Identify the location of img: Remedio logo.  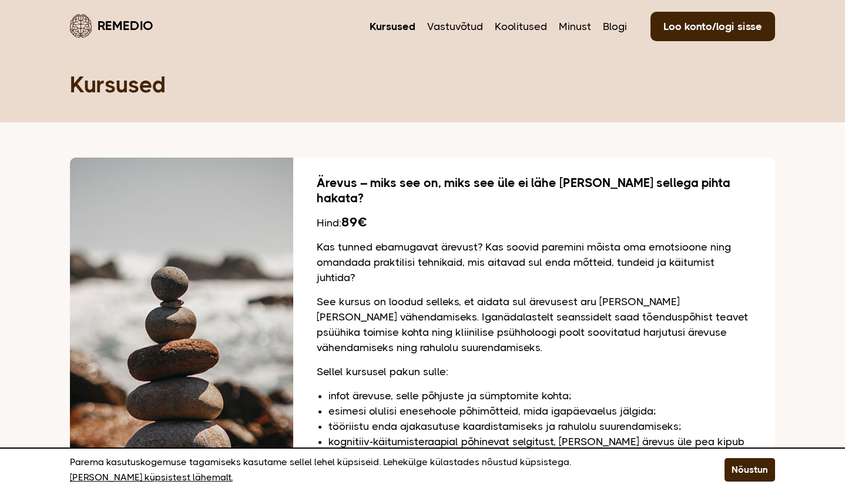
(81, 26).